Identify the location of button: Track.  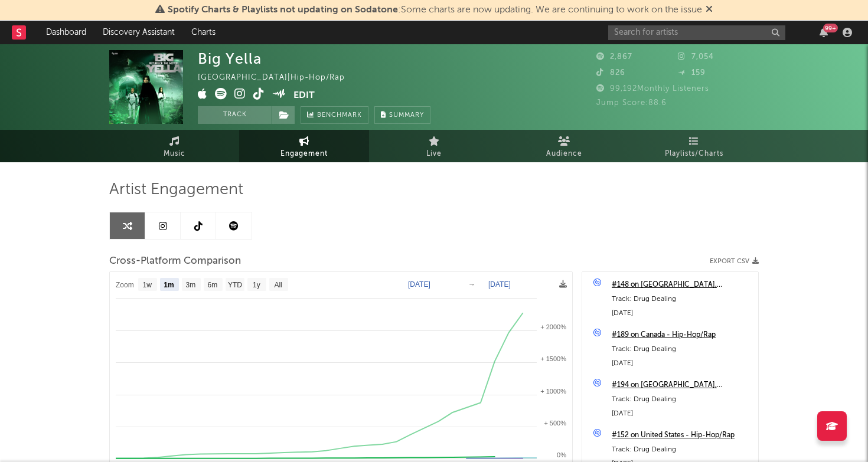
(235, 115).